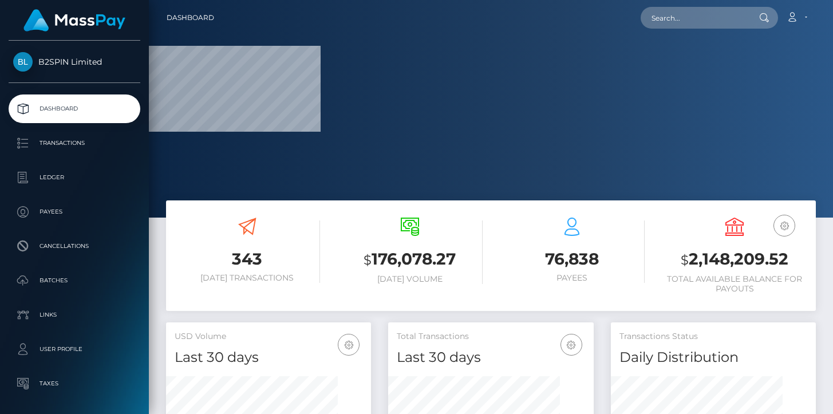  I want to click on img: B2SPIN Limited, so click(23, 62).